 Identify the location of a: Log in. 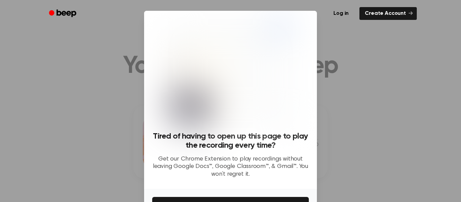
(341, 13).